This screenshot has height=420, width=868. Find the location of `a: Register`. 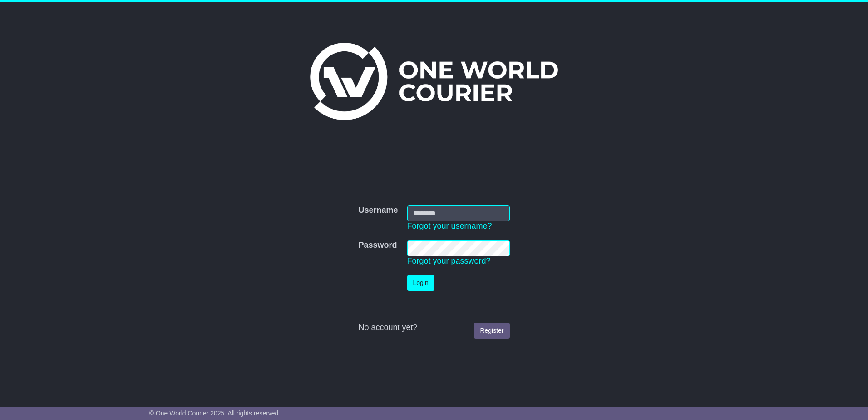

a: Register is located at coordinates (492, 331).